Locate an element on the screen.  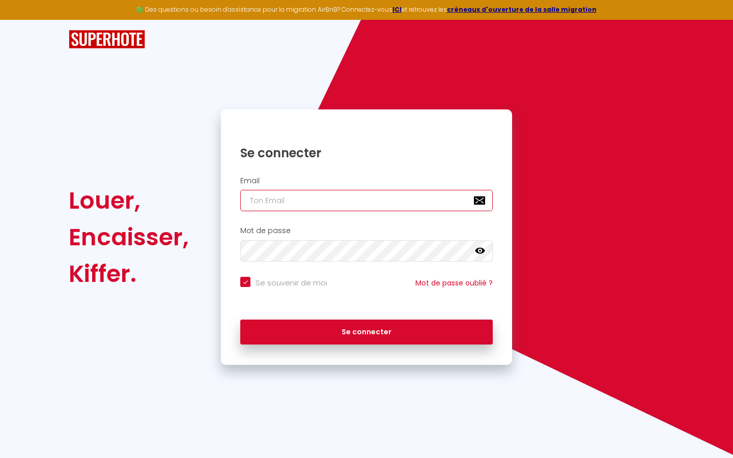
h2: Email is located at coordinates (367, 181).